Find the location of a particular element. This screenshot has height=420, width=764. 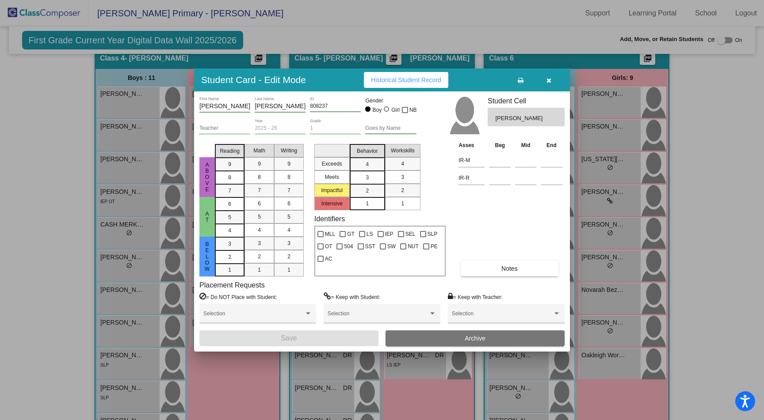

th: Beg is located at coordinates (499, 145).